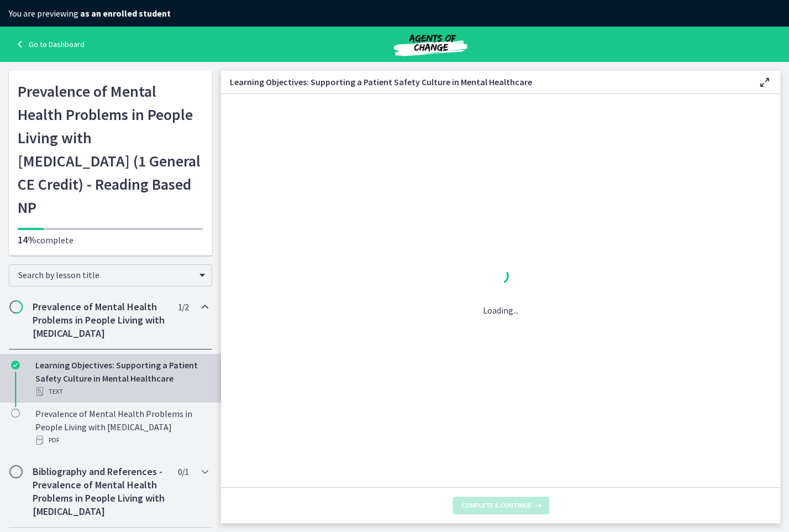 The height and width of the screenshot is (532, 789). I want to click on i: Completed, so click(15, 365).